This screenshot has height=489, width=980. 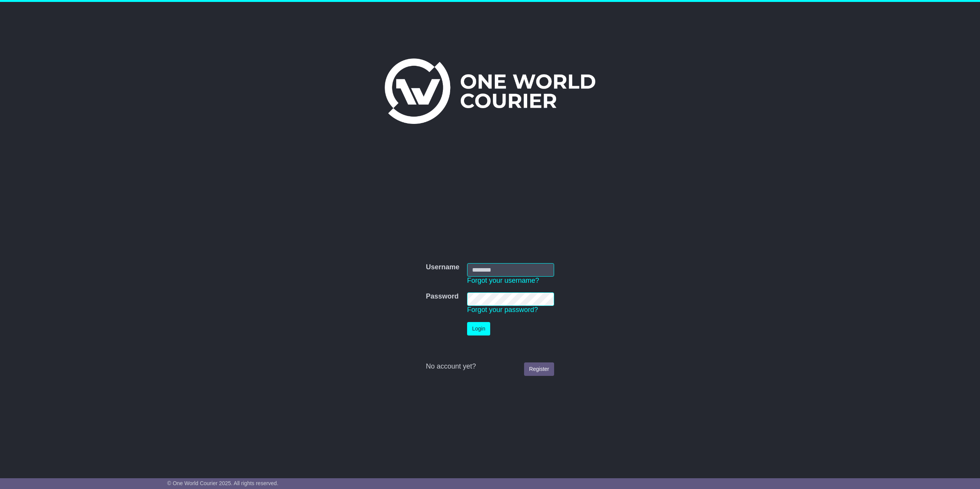 What do you see at coordinates (490, 367) in the screenshot?
I see `div: No account yet?` at bounding box center [490, 367].